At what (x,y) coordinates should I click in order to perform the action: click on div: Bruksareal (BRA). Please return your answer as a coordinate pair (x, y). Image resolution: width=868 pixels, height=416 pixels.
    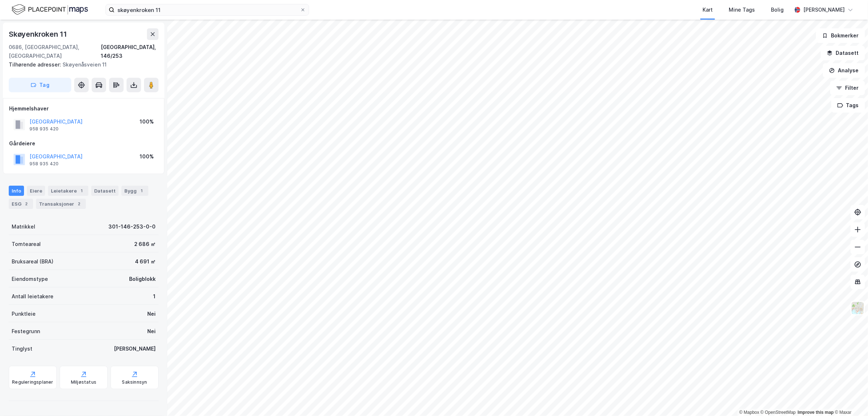
    Looking at the image, I should click on (33, 261).